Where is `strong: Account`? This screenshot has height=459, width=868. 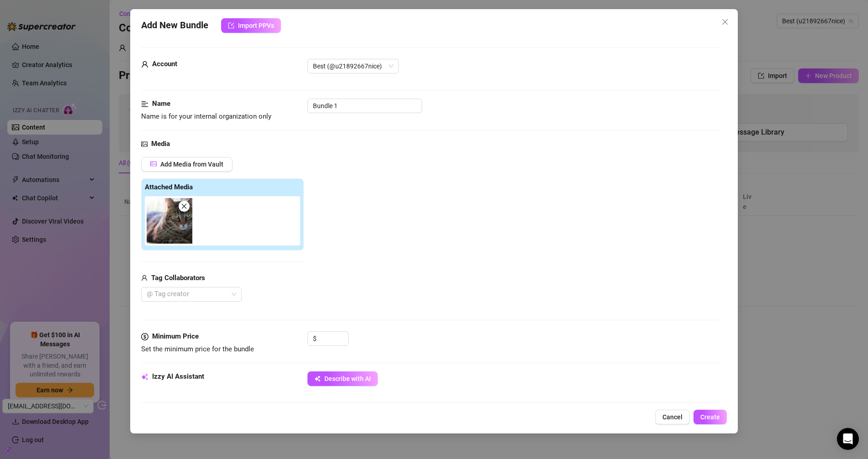 strong: Account is located at coordinates (165, 64).